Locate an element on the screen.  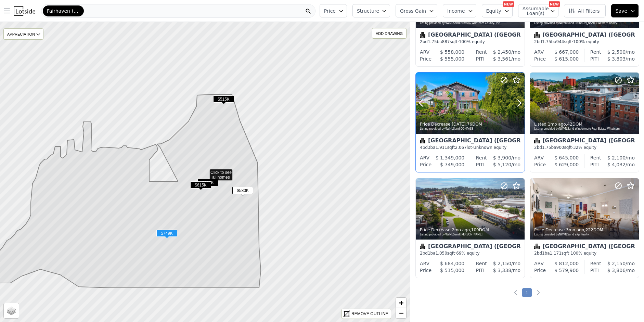
button: Gross Gain is located at coordinates (416, 11).